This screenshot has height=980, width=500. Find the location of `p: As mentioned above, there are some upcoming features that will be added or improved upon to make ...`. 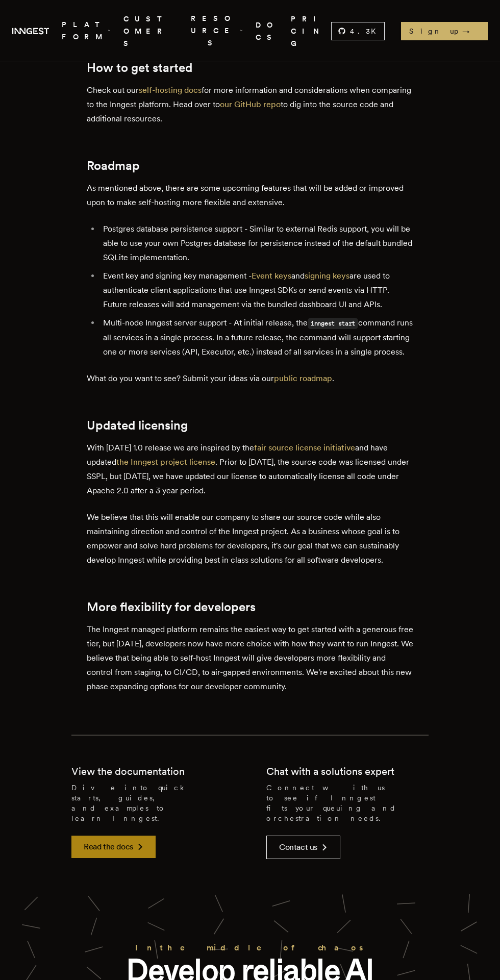

p: As mentioned above, there are some upcoming features that will be added or improved upon to make ... is located at coordinates (250, 195).